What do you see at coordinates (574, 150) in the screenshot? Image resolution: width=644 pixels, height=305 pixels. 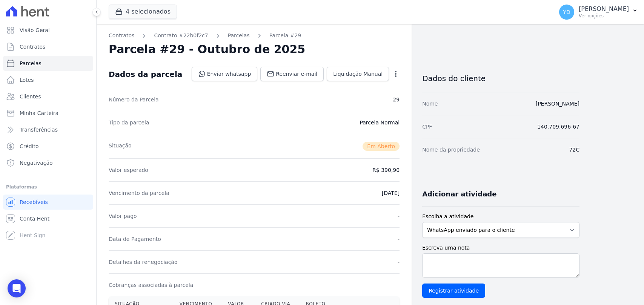 I see `dd: 72C` at bounding box center [574, 150].